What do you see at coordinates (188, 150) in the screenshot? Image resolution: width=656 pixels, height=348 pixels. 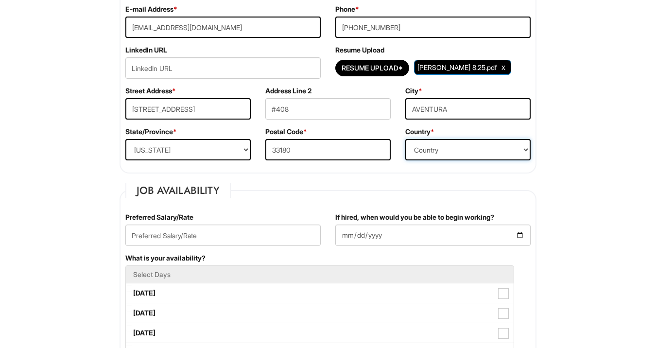 I see `select: State/Province` at bounding box center [188, 150].